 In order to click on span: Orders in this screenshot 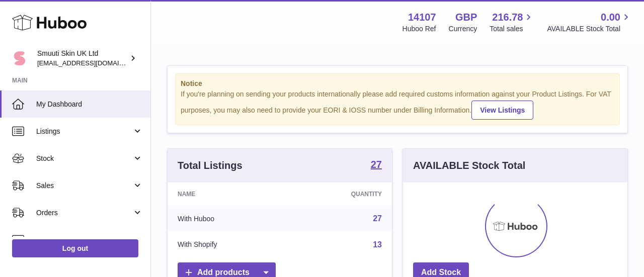, I will do `click(84, 213)`.